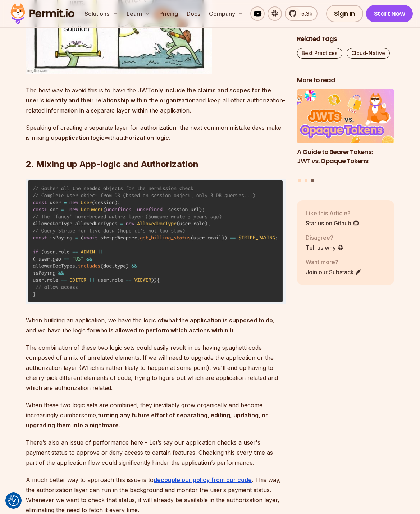 This screenshot has width=420, height=514. What do you see at coordinates (346, 136) in the screenshot?
I see `div: Posts` at bounding box center [346, 136].